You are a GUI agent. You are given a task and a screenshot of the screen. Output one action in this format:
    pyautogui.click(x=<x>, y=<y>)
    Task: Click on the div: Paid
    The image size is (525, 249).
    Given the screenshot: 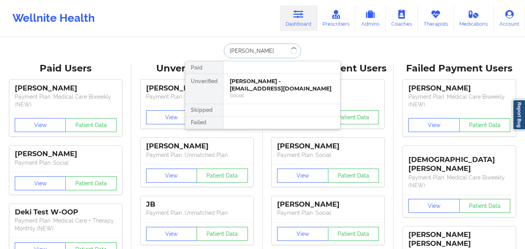 What is the action you would take?
    pyautogui.click(x=204, y=68)
    